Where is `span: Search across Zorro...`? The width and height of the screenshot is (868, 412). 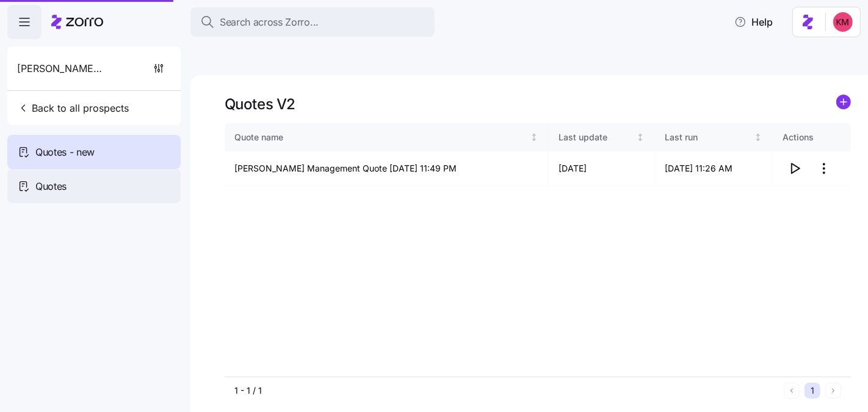 span: Search across Zorro... is located at coordinates (269, 22).